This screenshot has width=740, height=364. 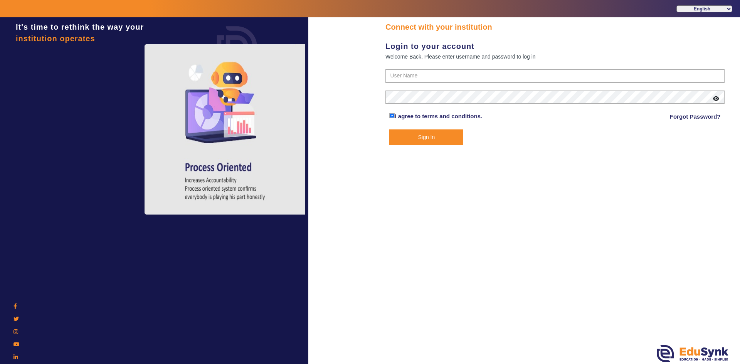 What do you see at coordinates (438, 116) in the screenshot?
I see `a: I agree to terms and conditions.` at bounding box center [438, 116].